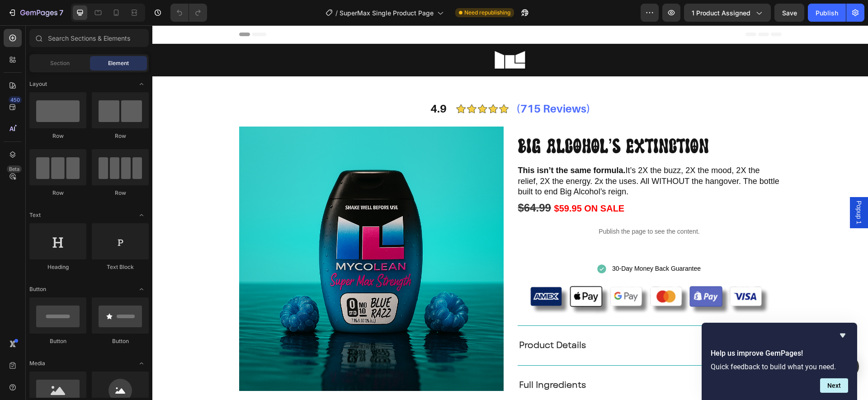  I want to click on p: Full Ingredients, so click(400, 360).